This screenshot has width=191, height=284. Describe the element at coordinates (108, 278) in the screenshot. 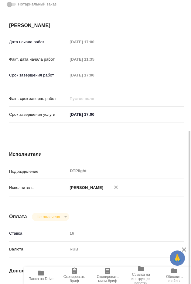

I see `span: Скопировать мини-бриф` at that location.